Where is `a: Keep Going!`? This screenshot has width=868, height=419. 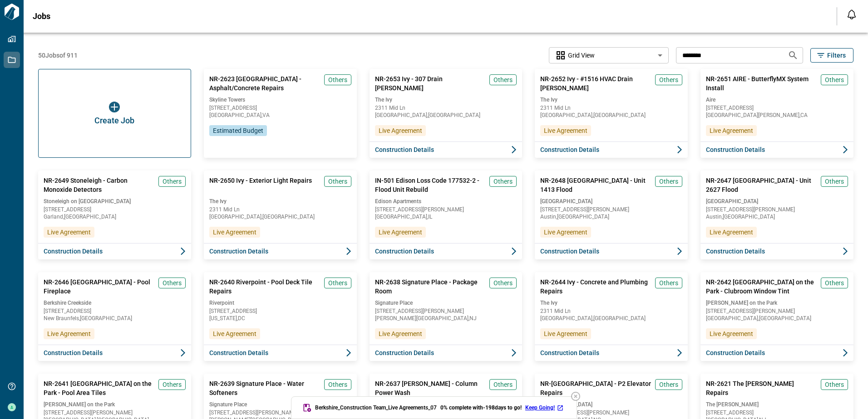
a: Keep Going! is located at coordinates (545, 408).